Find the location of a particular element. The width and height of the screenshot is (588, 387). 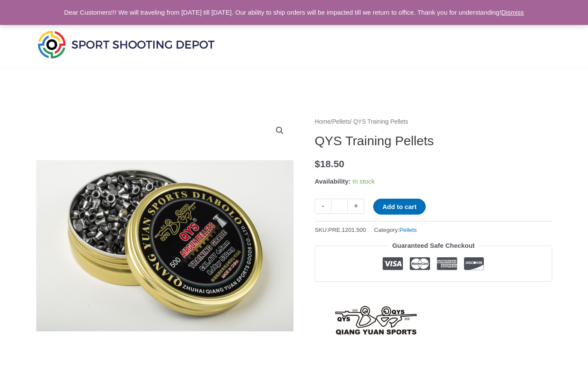

span: Category: is located at coordinates (395, 230).